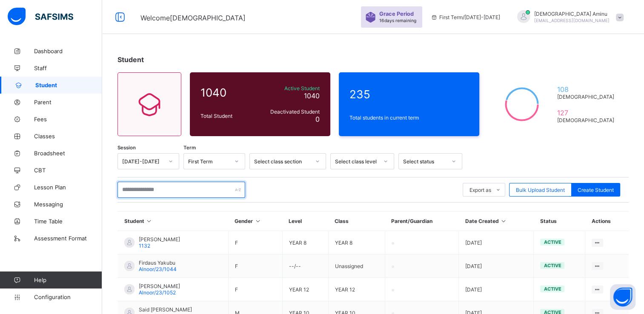  I want to click on th: Level, so click(305, 221).